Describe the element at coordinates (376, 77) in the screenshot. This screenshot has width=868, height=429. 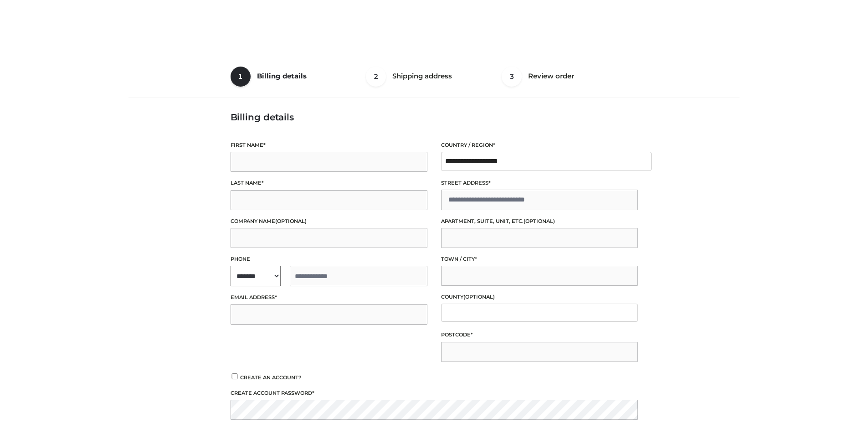
I see `span: 2` at that location.